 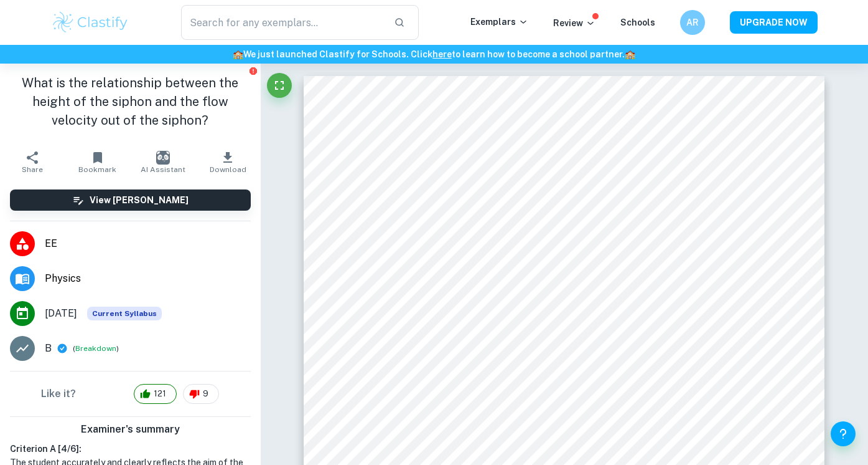 What do you see at coordinates (774, 22) in the screenshot?
I see `button: UPGRADE NOW` at bounding box center [774, 22].